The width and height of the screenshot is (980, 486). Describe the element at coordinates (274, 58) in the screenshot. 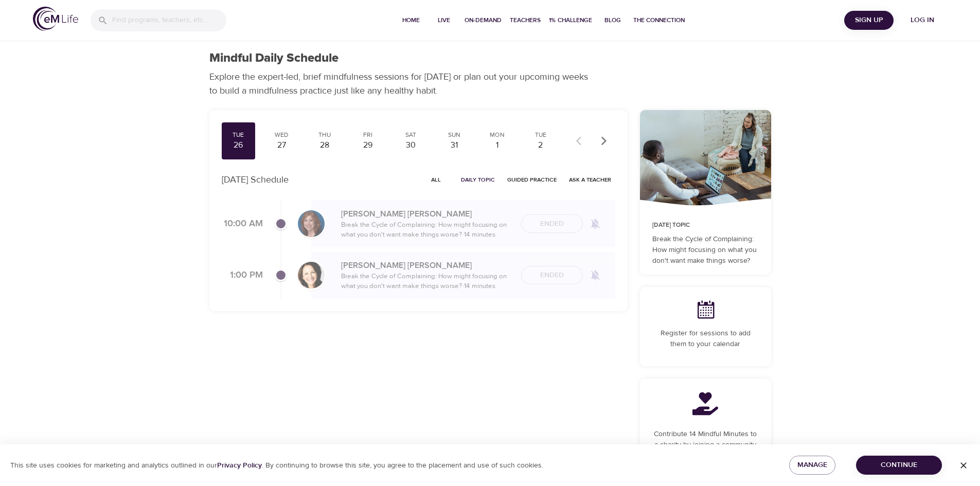

I see `h1: Mindful Daily Schedule` at that location.